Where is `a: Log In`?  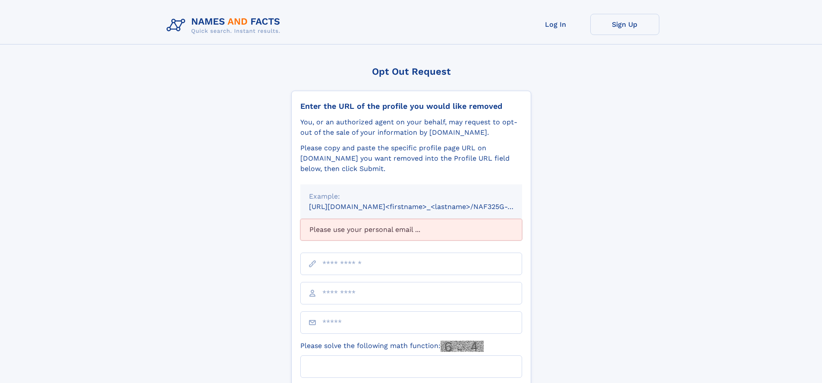
a: Log In is located at coordinates (556, 24).